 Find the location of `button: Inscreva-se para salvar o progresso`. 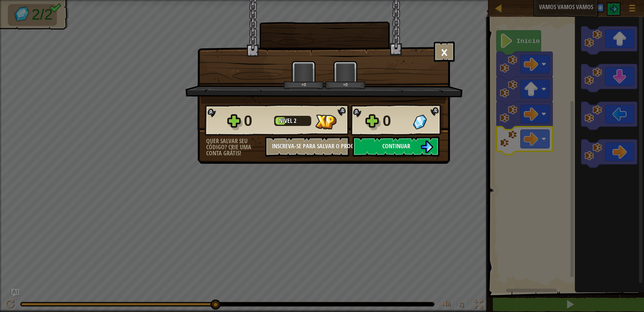

button: Inscreva-se para salvar o progresso is located at coordinates (307, 146).